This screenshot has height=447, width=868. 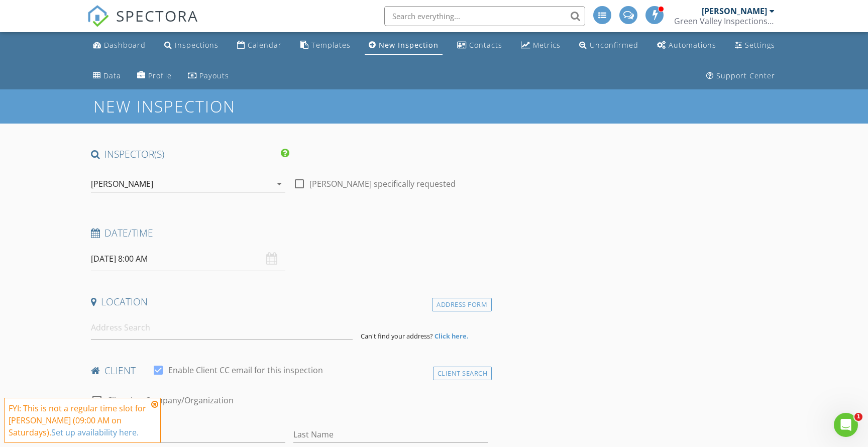 I want to click on label: Enable Client CC email for this inspection, so click(x=246, y=370).